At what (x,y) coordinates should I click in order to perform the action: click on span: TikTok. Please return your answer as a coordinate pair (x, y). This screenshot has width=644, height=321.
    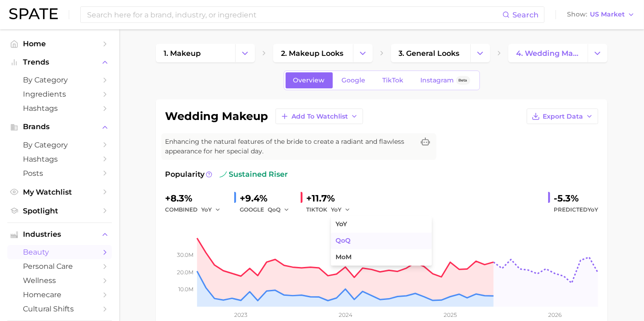
    Looking at the image, I should click on (393, 80).